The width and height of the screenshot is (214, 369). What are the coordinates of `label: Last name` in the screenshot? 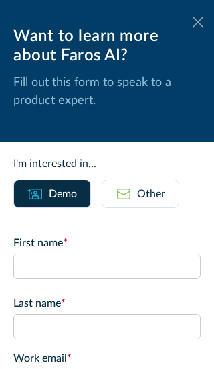 It's located at (107, 303).